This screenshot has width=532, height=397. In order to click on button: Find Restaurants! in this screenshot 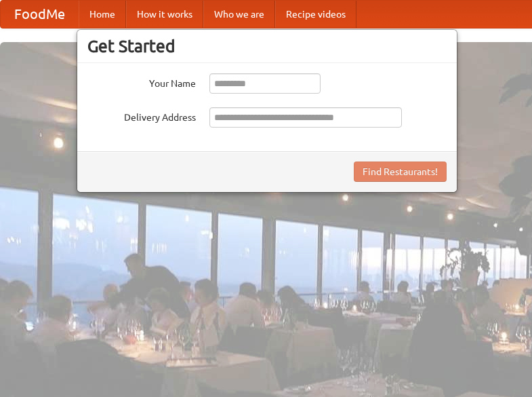, I will do `click(400, 172)`.